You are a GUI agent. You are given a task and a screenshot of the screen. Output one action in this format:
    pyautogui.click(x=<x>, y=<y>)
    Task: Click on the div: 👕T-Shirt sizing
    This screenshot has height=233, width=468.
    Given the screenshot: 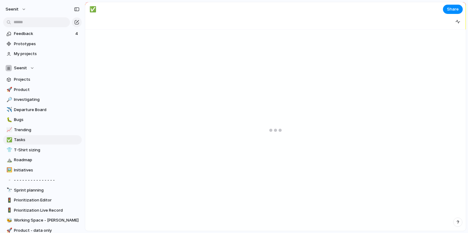 What is the action you would take?
    pyautogui.click(x=42, y=150)
    